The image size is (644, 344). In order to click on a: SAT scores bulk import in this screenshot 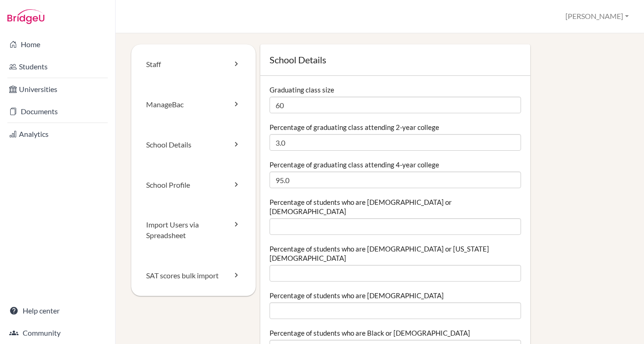, I will do `click(193, 275)`.